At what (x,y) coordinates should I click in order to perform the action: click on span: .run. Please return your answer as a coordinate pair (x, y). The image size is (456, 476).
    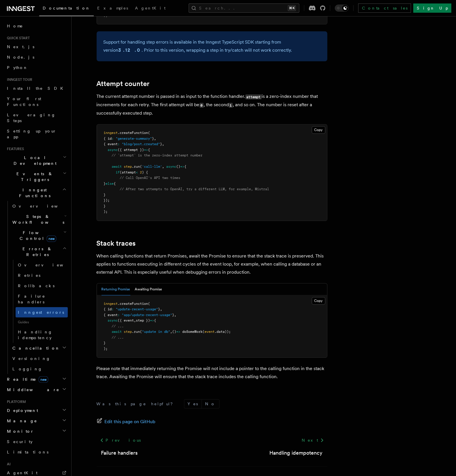
    Looking at the image, I should click on (136, 332).